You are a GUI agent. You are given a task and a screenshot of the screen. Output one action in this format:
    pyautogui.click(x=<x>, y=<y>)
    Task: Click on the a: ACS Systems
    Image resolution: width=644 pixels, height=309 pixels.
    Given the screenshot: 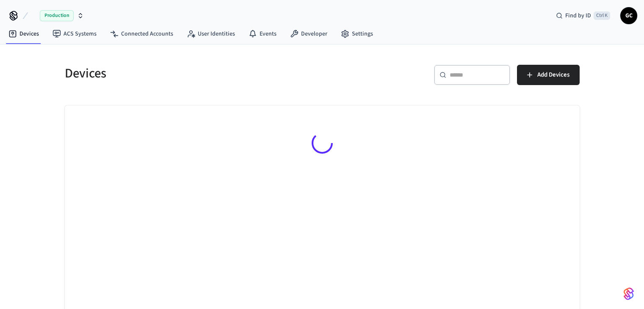 What is the action you would take?
    pyautogui.click(x=74, y=34)
    